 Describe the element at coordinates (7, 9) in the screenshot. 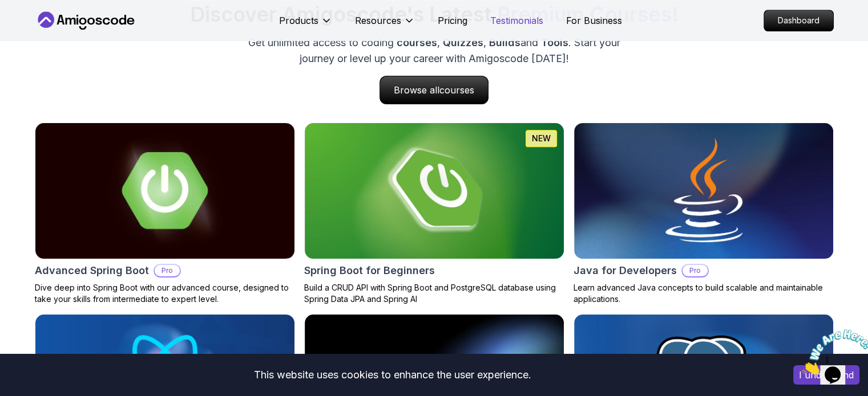

I see `span: 1` at that location.